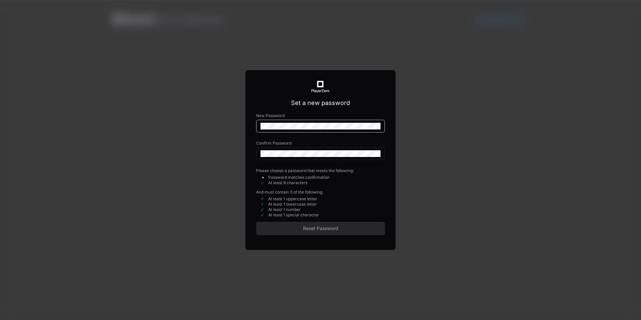 This screenshot has height=320, width=641. What do you see at coordinates (320, 103) in the screenshot?
I see `p: Set a new password` at bounding box center [320, 103].